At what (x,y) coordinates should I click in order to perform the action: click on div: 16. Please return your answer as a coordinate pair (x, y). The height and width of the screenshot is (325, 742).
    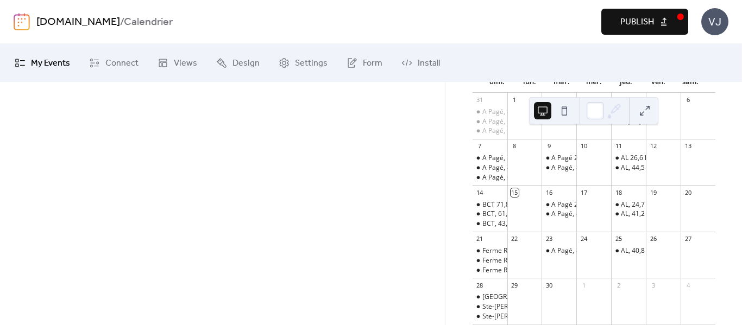
    Looking at the image, I should click on (549, 192).